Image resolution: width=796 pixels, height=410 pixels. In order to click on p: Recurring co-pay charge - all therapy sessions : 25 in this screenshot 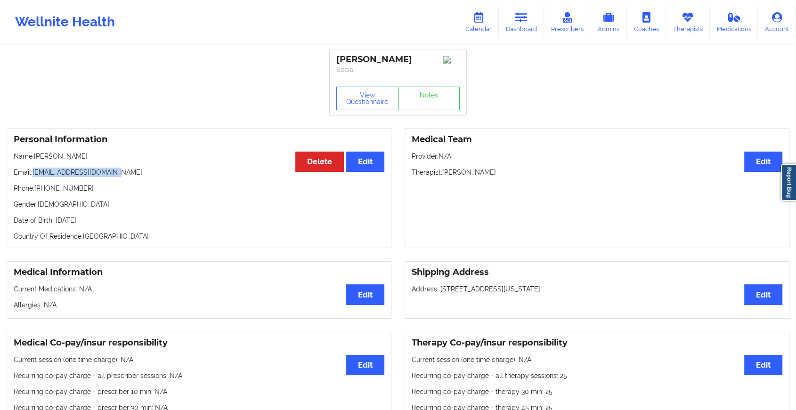, I will do `click(597, 376)`.